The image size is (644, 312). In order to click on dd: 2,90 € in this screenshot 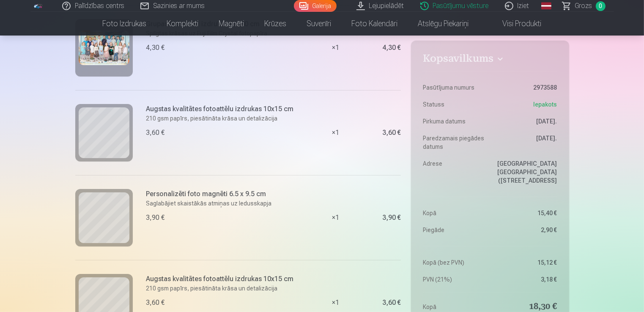, I will do `click(526, 230)`.